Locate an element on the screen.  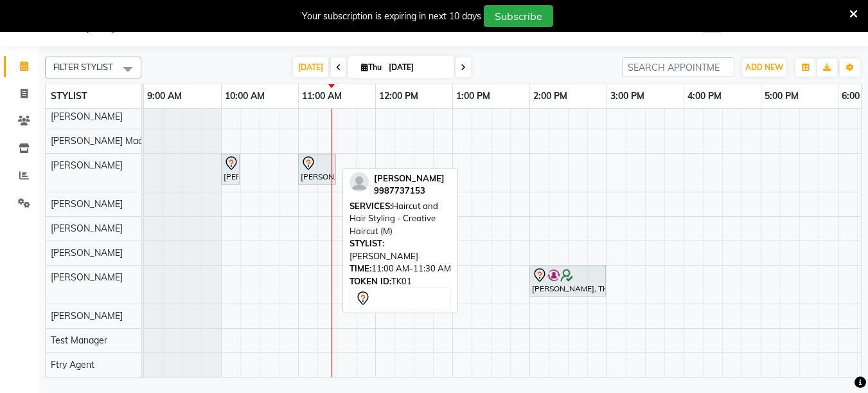
div: TK01 is located at coordinates (400, 282).